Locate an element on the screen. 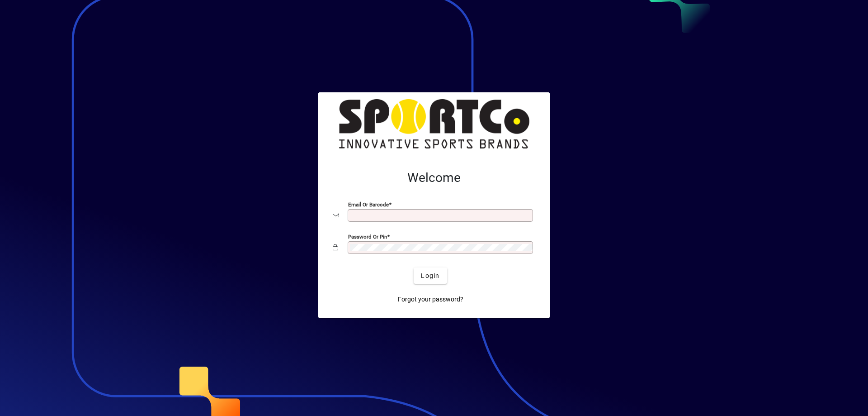 Image resolution: width=868 pixels, height=416 pixels. span: Forgot your password? is located at coordinates (430, 299).